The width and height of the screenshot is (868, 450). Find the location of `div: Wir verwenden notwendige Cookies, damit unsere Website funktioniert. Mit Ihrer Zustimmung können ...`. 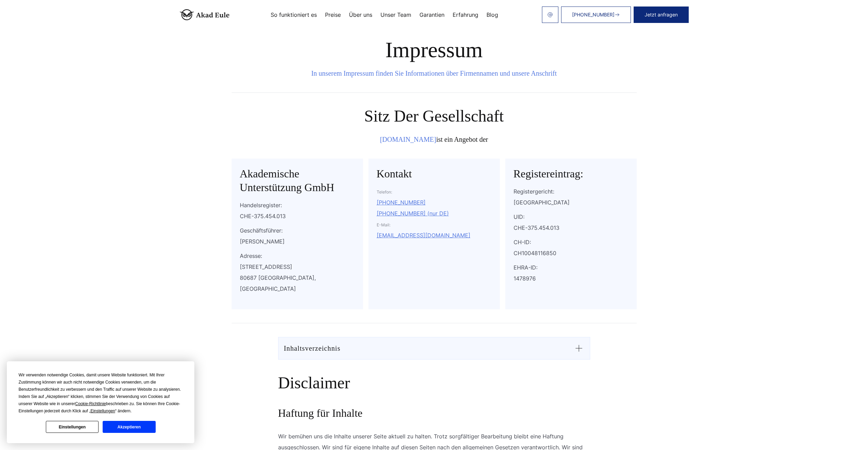

div: Wir verwenden notwendige Cookies, damit unsere Website funktioniert. Mit Ihrer Zustimmung können ... is located at coordinates (101, 393).